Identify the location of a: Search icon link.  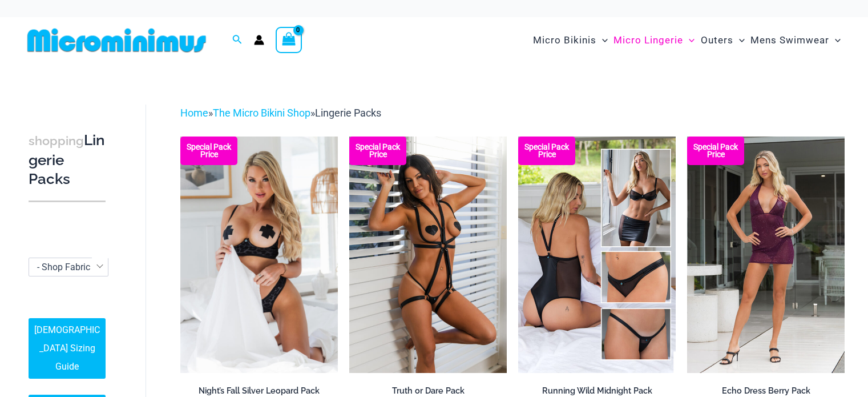
(238, 40).